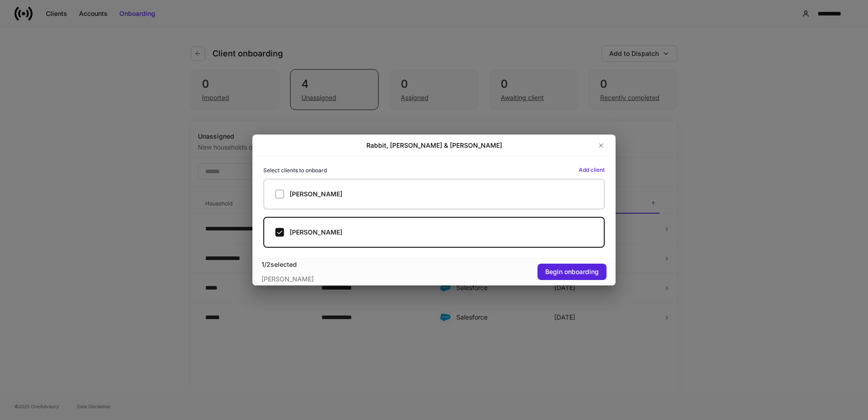 This screenshot has width=868, height=420. Describe the element at coordinates (592, 170) in the screenshot. I see `div: Add client` at that location.